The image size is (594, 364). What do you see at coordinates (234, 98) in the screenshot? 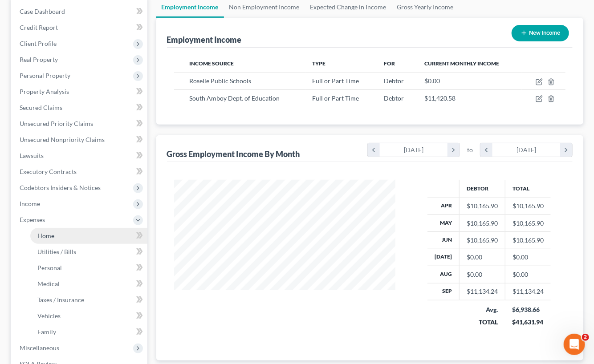
I see `span: South Amboy Dept. of Education` at bounding box center [234, 98].